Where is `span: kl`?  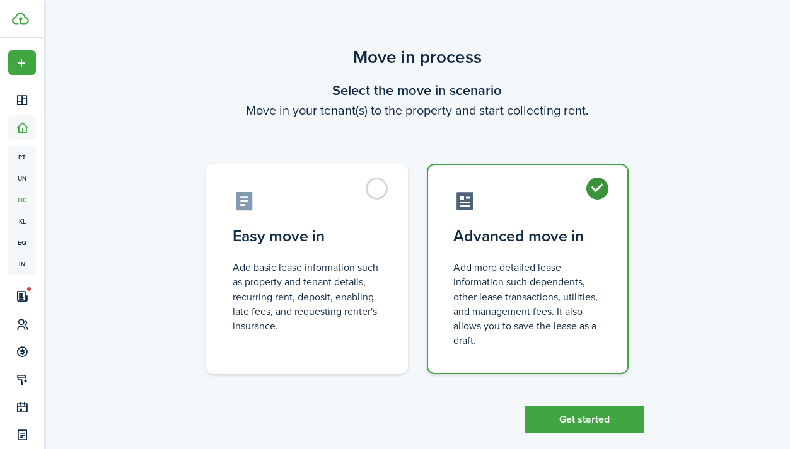
span: kl is located at coordinates (22, 221).